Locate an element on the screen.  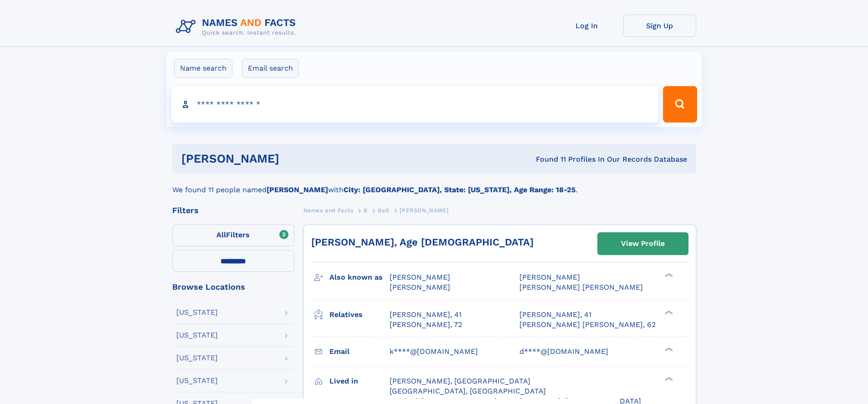
h3: Relatives is located at coordinates (359, 315).